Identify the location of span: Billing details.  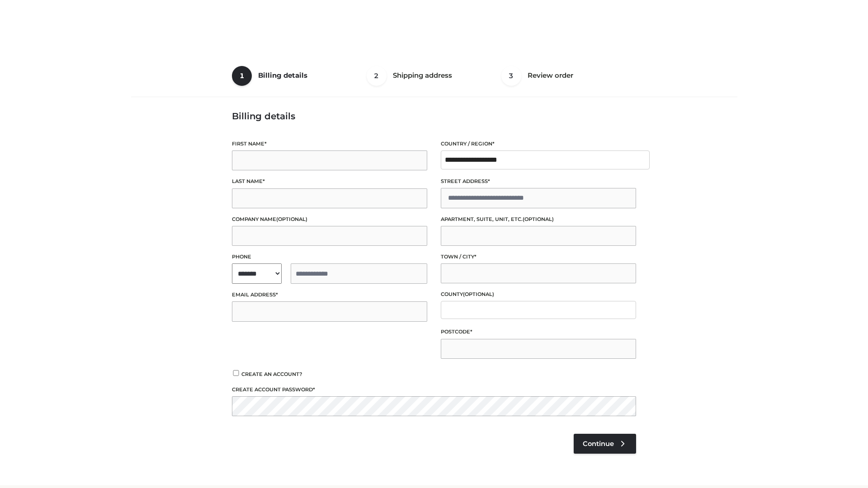
(282, 75).